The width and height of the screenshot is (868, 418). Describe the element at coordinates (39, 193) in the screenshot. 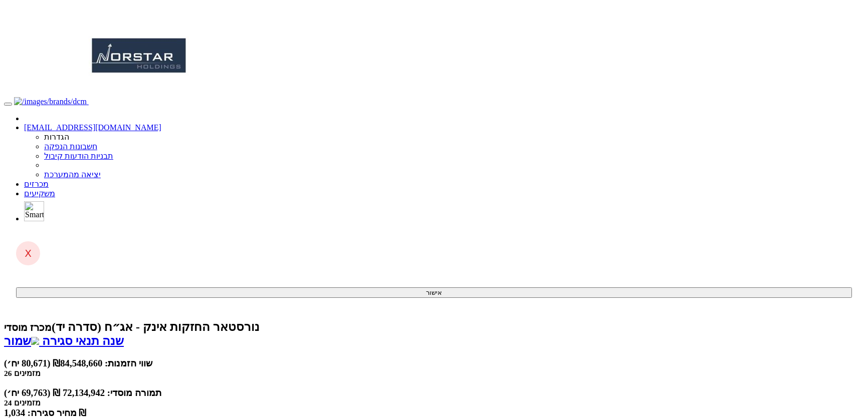

I see `a: משקיעים` at that location.